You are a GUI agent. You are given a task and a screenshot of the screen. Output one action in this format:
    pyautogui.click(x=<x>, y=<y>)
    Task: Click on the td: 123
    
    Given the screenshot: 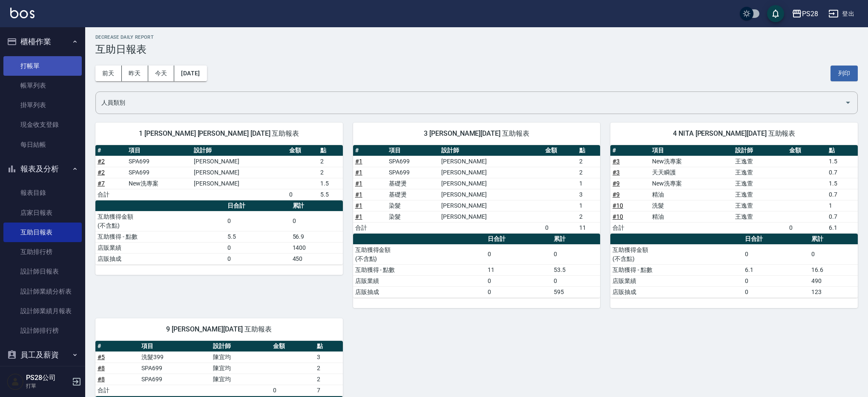 What is the action you would take?
    pyautogui.click(x=833, y=292)
    